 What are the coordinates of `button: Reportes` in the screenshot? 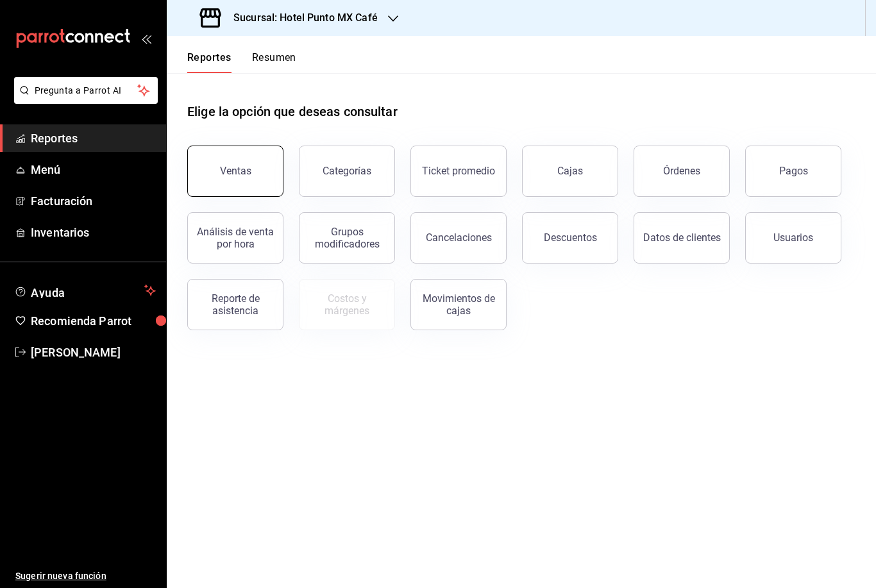 It's located at (209, 62).